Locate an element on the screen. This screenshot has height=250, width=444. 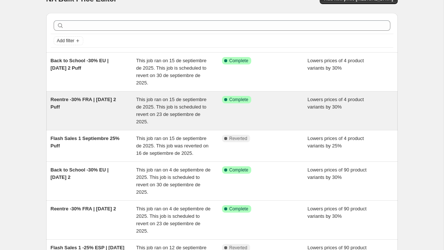
span: This job ran on 15 de septiembre de 2025. This job is scheduled to revert on 23 de septiembre de ... is located at coordinates (171, 110).